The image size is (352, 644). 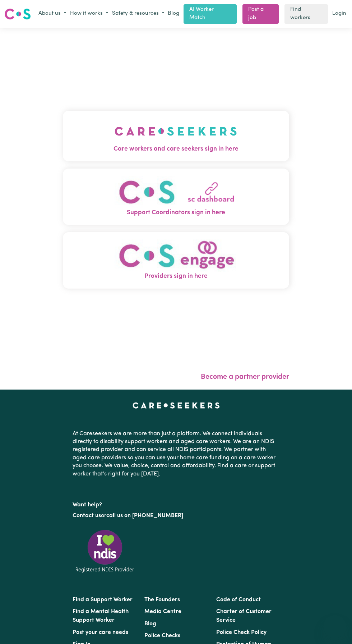 I want to click on a: Media Centre, so click(x=163, y=611).